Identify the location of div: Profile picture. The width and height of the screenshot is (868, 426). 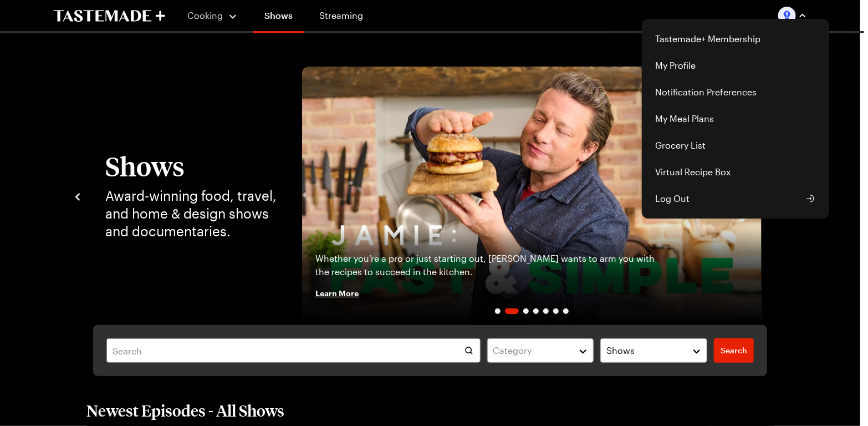
(735, 119).